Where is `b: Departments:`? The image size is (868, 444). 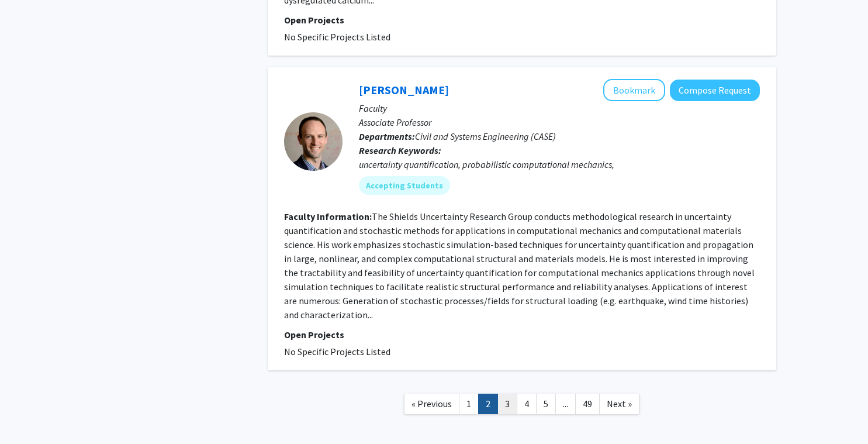
b: Departments: is located at coordinates (387, 136).